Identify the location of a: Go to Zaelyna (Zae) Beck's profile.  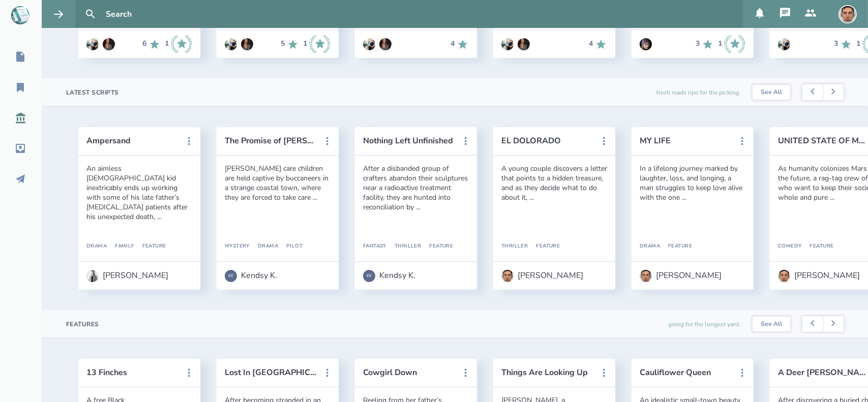
(646, 44).